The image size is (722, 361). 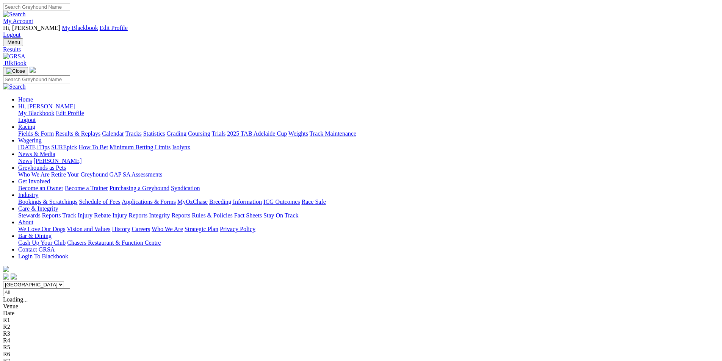 What do you see at coordinates (368, 243) in the screenshot?
I see `div: Bar & Dining` at bounding box center [368, 243].